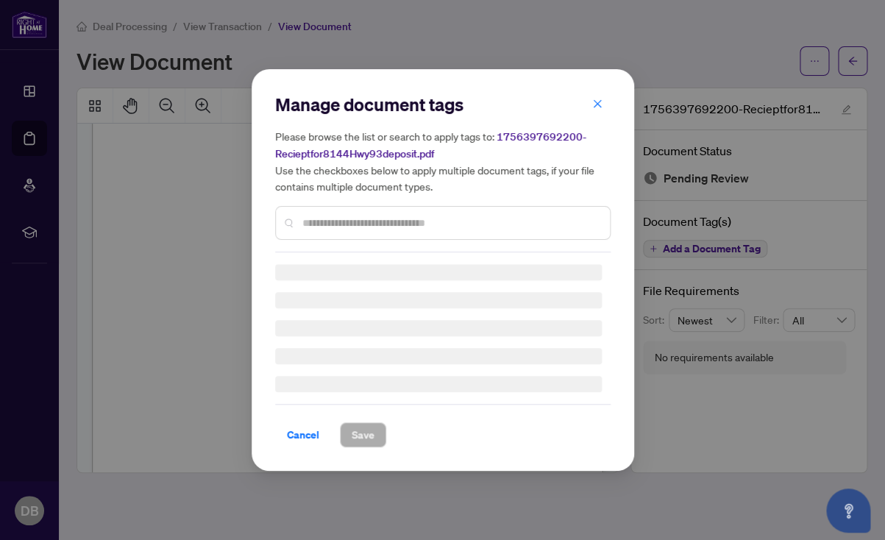  What do you see at coordinates (443, 104) in the screenshot?
I see `h2: Manage document tags` at bounding box center [443, 104].